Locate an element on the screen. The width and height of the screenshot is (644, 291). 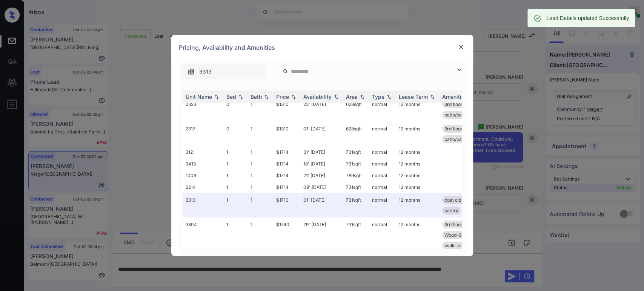
div: Pricing, Availability and Amenities is located at coordinates (322, 47).